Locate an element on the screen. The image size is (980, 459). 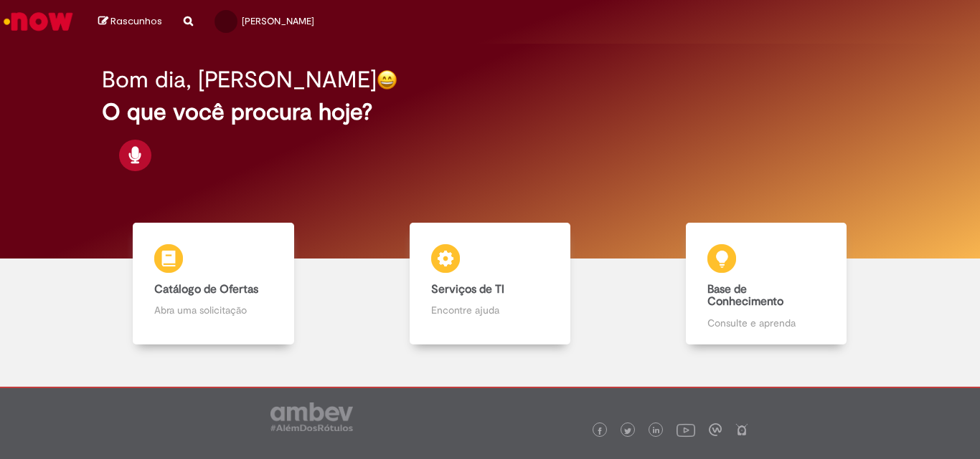
p: Consulte e aprenda is located at coordinates (766, 323).